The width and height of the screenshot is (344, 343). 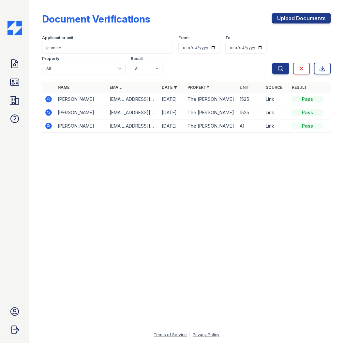 I want to click on td: A1, so click(x=250, y=126).